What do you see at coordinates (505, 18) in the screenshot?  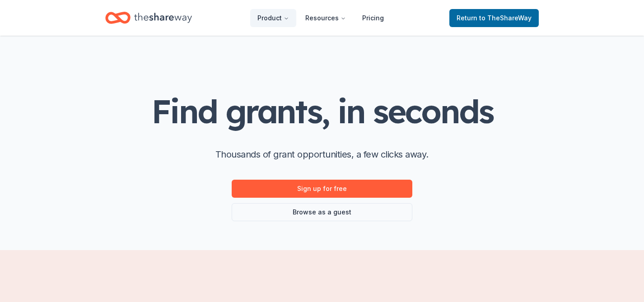 I see `span: to TheShareWay` at bounding box center [505, 18].